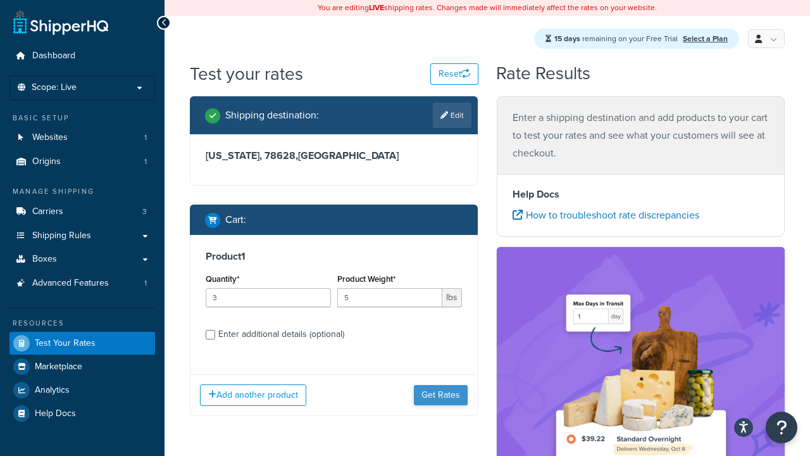 This screenshot has width=810, height=456. Describe the element at coordinates (82, 118) in the screenshot. I see `div: Basic Setup` at that location.